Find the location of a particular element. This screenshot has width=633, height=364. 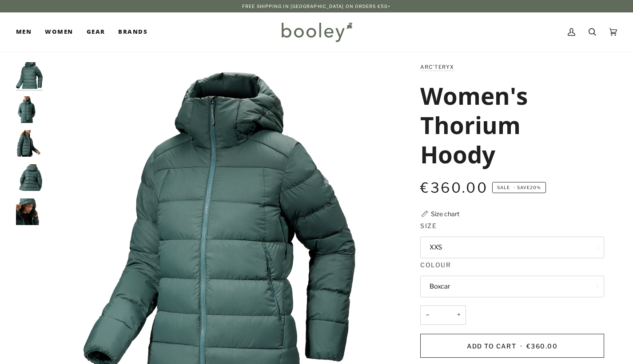

button: Add to Cart • €360.00 is located at coordinates (512, 346).